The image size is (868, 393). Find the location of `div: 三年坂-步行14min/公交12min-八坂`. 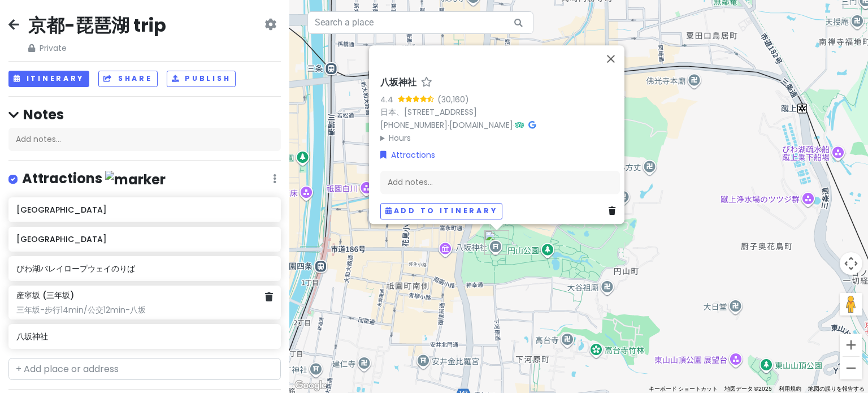

div: 三年坂-步行14min/公交12min-八坂 is located at coordinates (144, 310).